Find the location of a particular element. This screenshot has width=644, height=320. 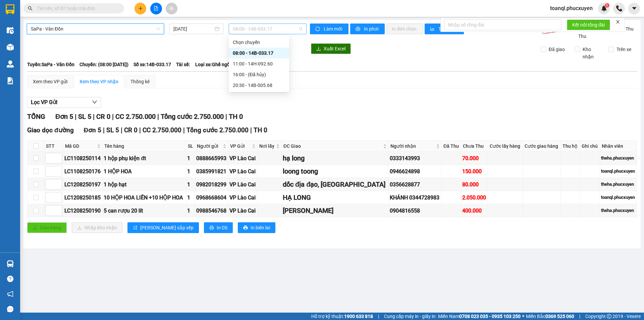

span: Mã GD is located at coordinates (80, 146).